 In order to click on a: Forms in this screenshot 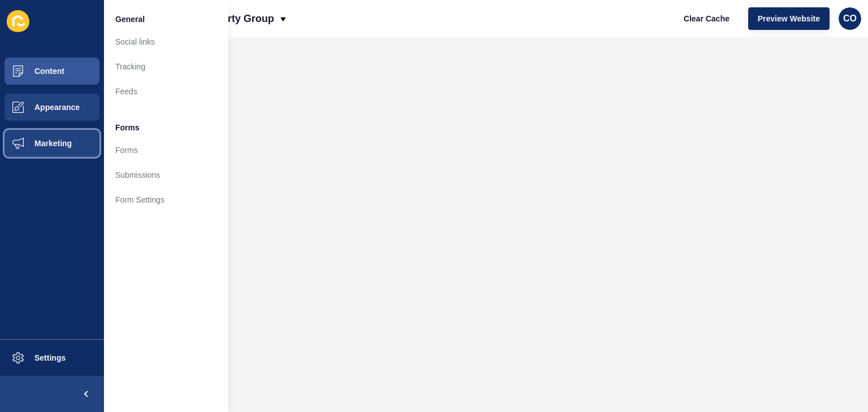, I will do `click(166, 151)`.